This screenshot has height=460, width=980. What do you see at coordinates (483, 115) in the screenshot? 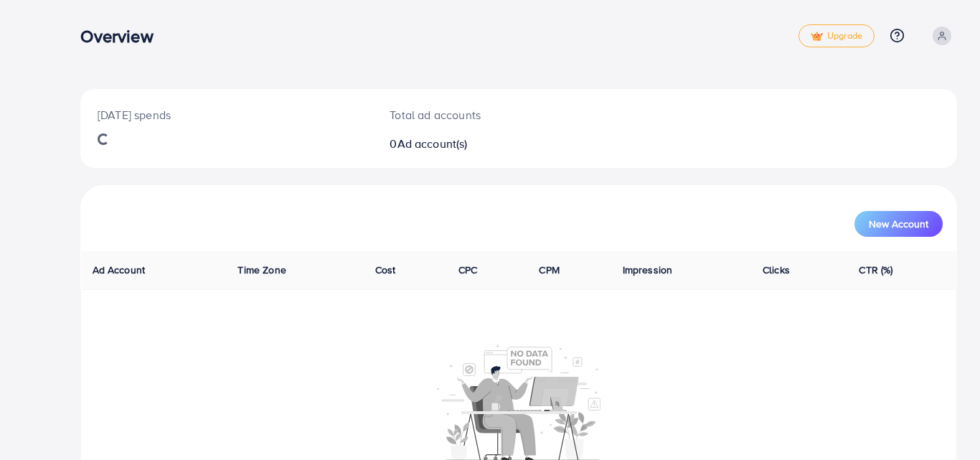
I see `p: Total ad accounts` at bounding box center [483, 115].